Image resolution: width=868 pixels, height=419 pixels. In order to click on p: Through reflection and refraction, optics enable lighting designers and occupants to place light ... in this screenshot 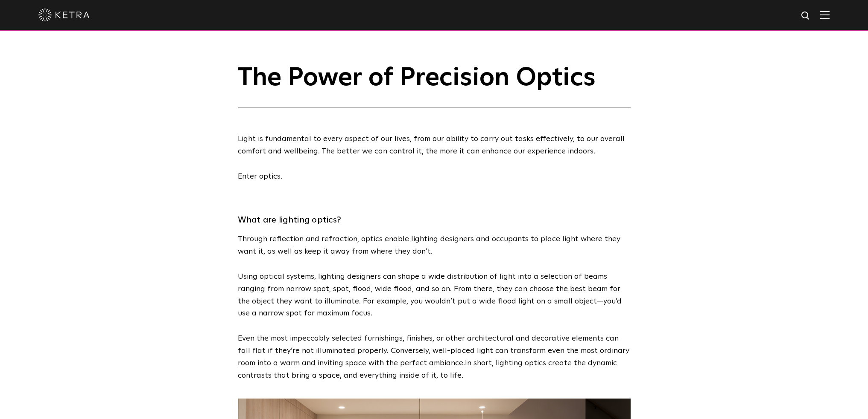, I will do `click(434, 245)`.